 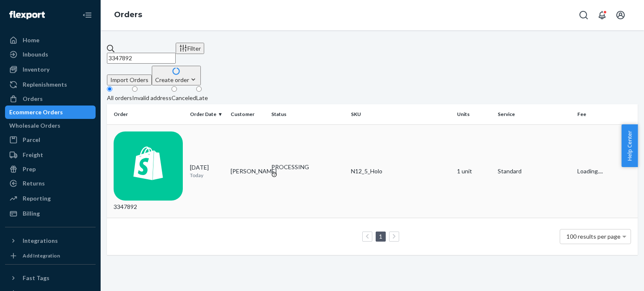 What do you see at coordinates (247, 114) in the screenshot?
I see `div: Customer` at bounding box center [247, 114].